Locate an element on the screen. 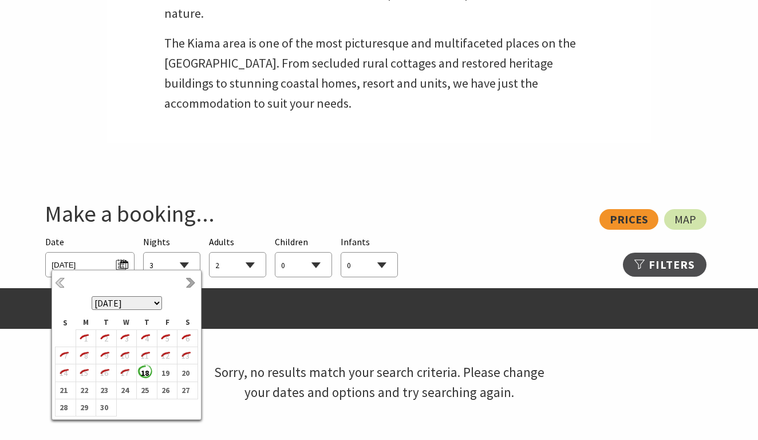 The height and width of the screenshot is (440, 758). i: 15 is located at coordinates (84, 373).